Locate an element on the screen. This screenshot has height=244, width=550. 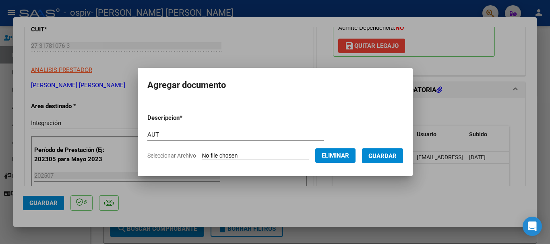
h2: Agregar documento is located at coordinates (275, 85).